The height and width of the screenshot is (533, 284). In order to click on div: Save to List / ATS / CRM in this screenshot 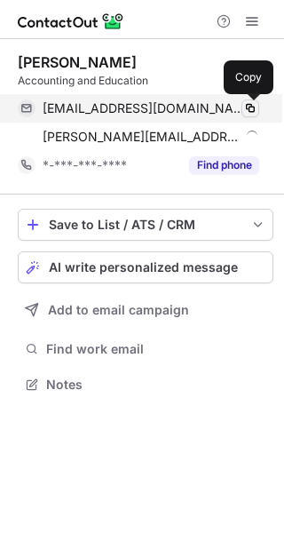, I will do `click(146, 225)`.